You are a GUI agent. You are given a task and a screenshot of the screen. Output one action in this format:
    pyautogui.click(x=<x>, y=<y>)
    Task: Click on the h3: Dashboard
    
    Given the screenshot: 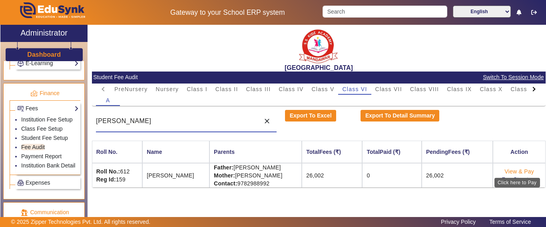 What is the action you would take?
    pyautogui.click(x=44, y=54)
    